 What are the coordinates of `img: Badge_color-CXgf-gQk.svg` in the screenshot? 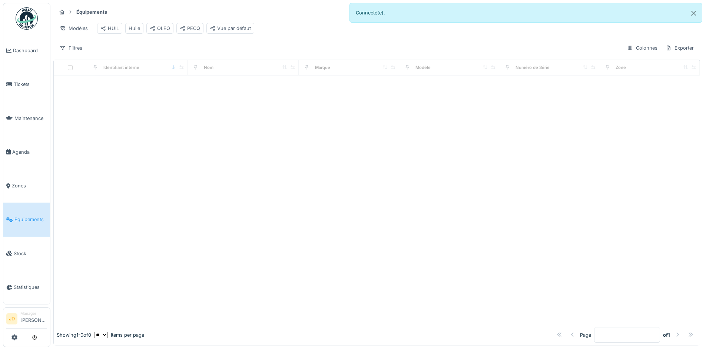 It's located at (27, 19).